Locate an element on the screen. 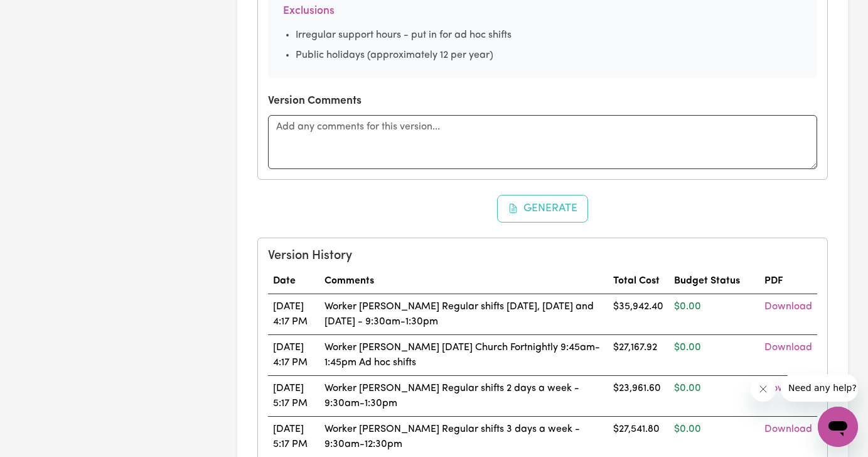 This screenshot has width=868, height=457. li: Public holidays (approximately 12 per year) is located at coordinates (549, 55).